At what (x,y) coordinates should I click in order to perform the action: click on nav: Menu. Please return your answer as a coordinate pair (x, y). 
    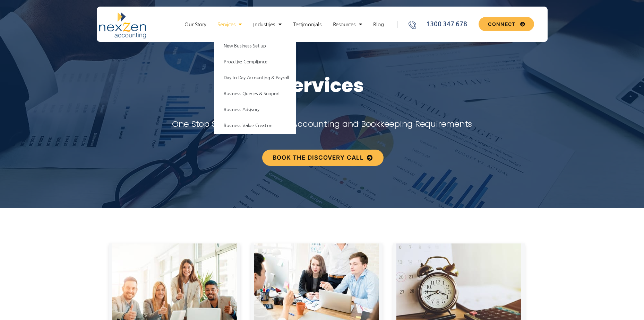
    Looking at the image, I should click on (284, 24).